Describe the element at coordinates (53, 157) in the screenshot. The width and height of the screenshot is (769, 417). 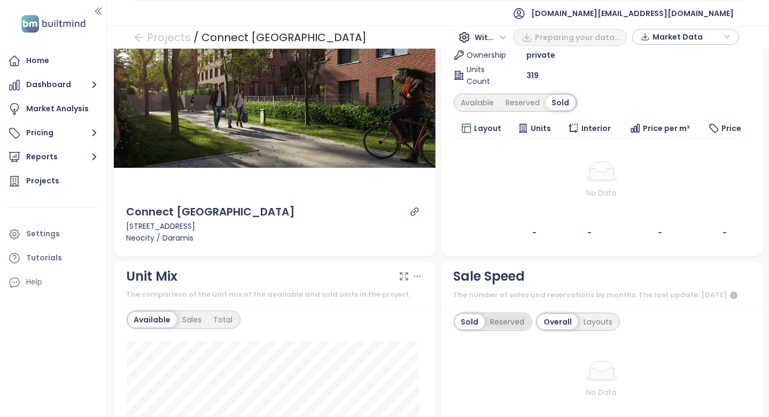
I see `button: Reports` at that location.